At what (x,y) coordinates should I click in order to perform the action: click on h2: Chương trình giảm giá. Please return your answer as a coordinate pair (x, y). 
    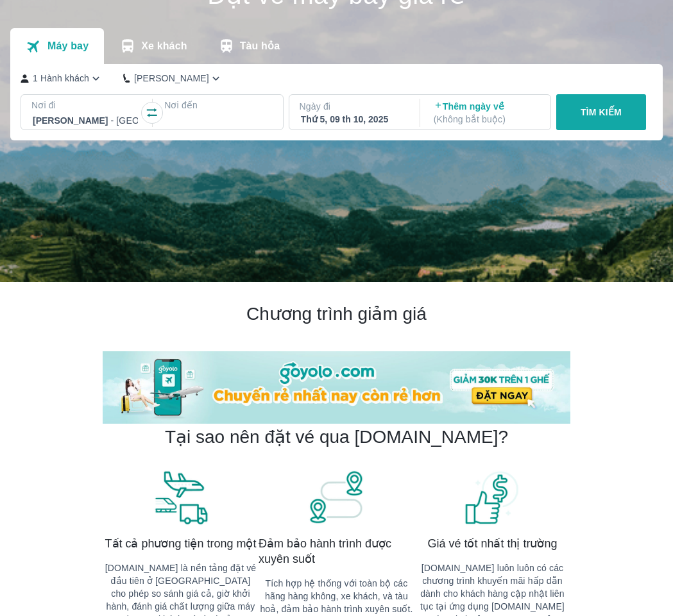
    Looking at the image, I should click on (336, 314).